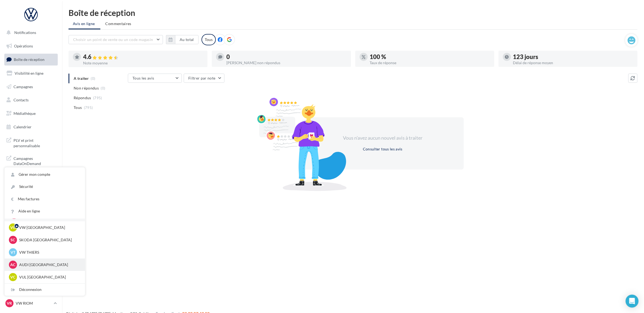  Describe the element at coordinates (116, 40) in the screenshot. I see `button: Choisir un point de vente ou un code magasin` at that location.